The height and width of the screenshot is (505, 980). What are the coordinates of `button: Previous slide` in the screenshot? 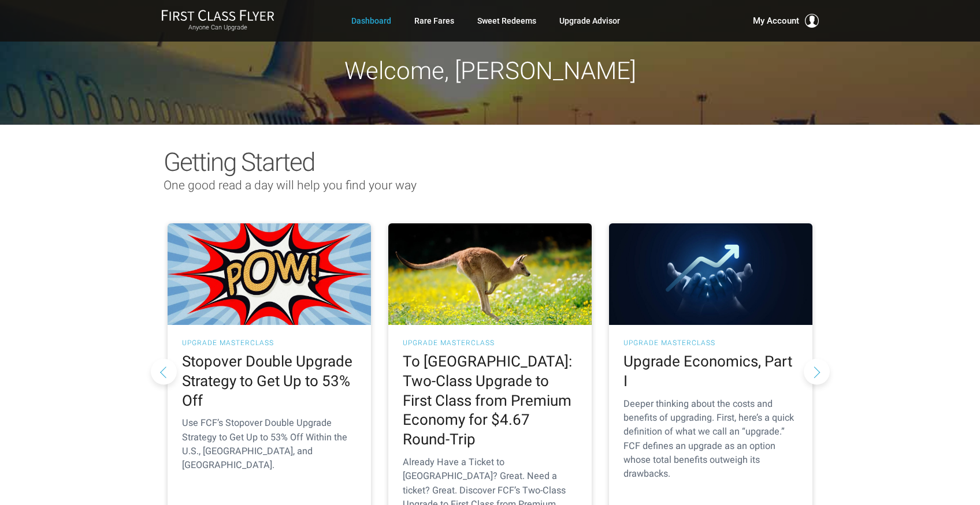 It's located at (163, 371).